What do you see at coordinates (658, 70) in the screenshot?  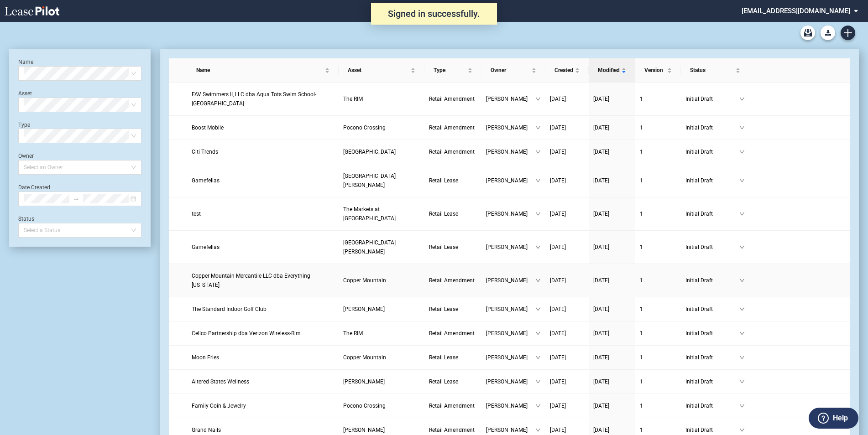 I see `th: Version` at bounding box center [658, 70].